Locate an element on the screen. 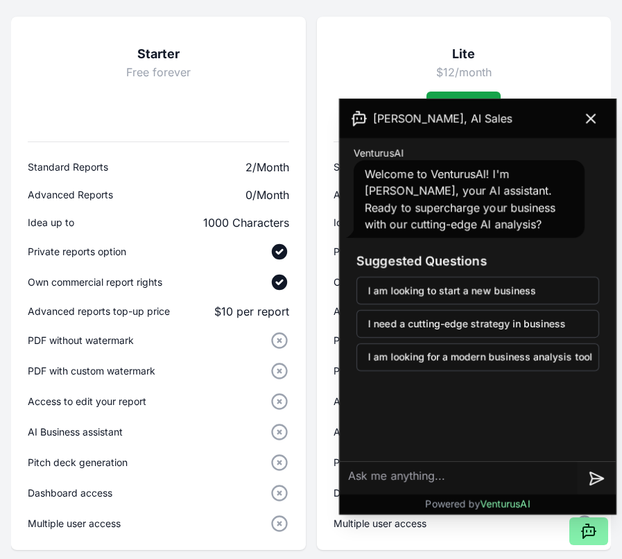  span: $10 per report is located at coordinates (252, 311).